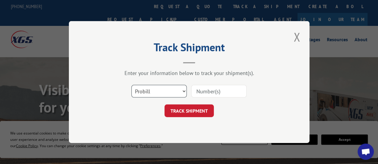 The width and height of the screenshot is (378, 164). Describe the element at coordinates (366, 152) in the screenshot. I see `a: Open chat` at that location.